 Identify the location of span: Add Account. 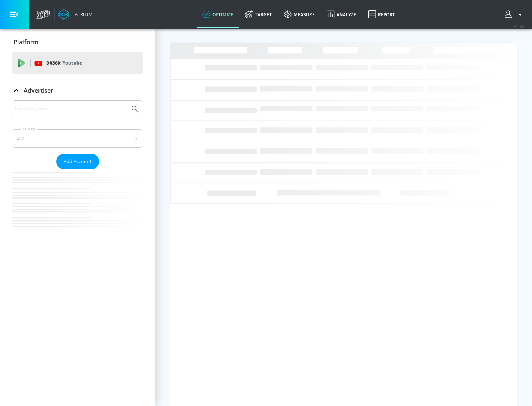
(77, 162).